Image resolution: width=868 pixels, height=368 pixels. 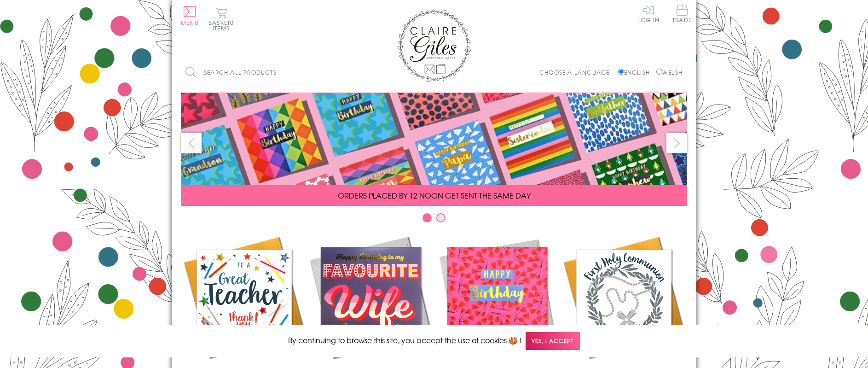 What do you see at coordinates (191, 143) in the screenshot?
I see `button: prev` at bounding box center [191, 143].